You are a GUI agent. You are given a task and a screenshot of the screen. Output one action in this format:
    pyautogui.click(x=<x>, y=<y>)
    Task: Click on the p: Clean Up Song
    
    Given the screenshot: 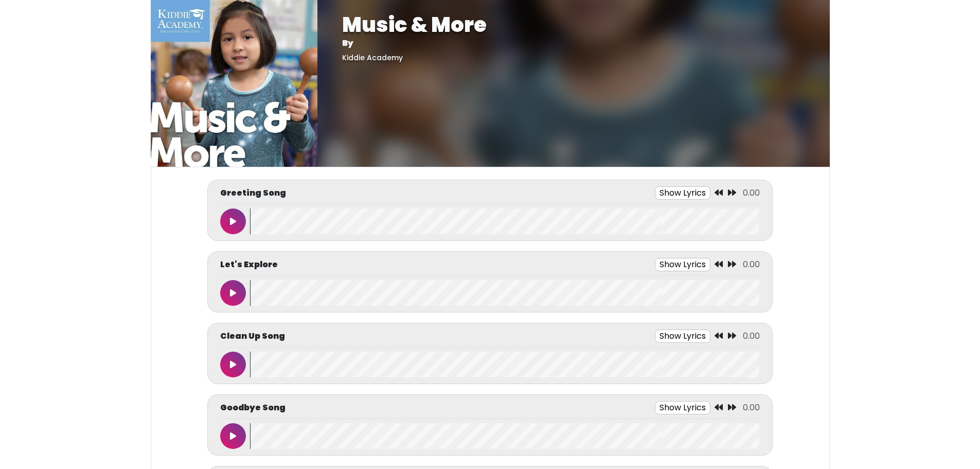 What is the action you would take?
    pyautogui.click(x=253, y=336)
    